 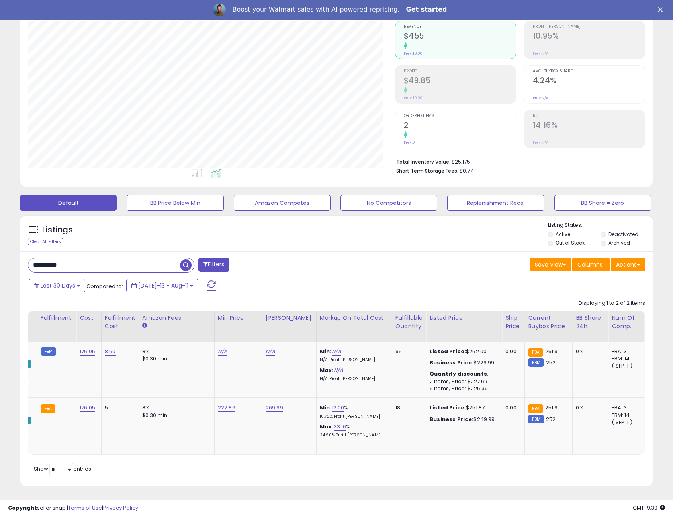 I want to click on div: Fulfillment, so click(x=57, y=318).